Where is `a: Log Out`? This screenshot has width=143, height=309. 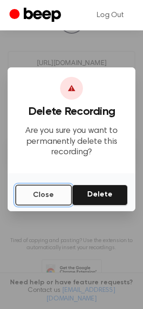 a: Log Out is located at coordinates (110, 15).